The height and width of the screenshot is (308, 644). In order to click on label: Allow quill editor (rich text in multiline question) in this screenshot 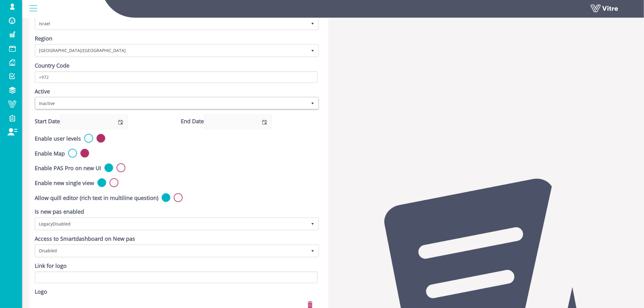, I will do `click(96, 198)`.